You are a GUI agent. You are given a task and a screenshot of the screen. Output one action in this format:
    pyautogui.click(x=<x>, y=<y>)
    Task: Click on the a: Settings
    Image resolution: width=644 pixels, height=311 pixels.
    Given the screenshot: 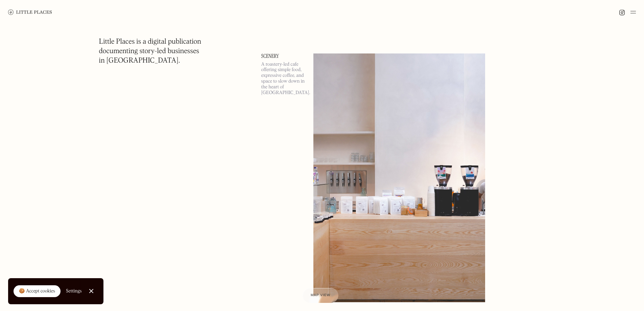 What is the action you would take?
    pyautogui.click(x=74, y=291)
    